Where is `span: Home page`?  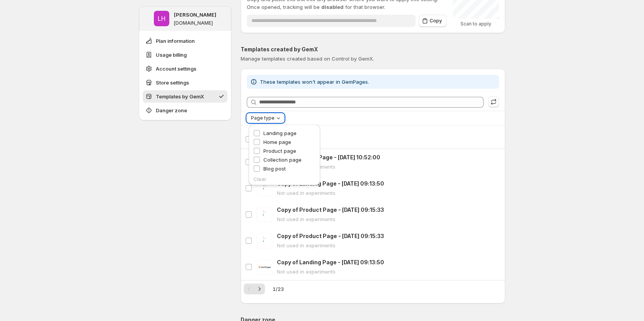
span: Home page is located at coordinates (277, 142).